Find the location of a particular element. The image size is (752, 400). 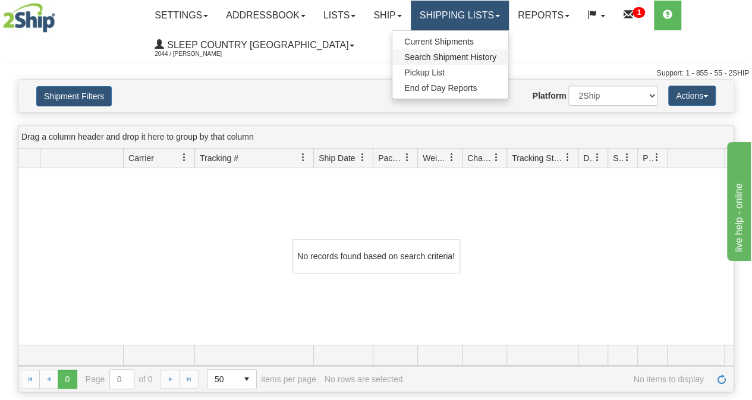

div: live help - online is located at coordinates (59, 14).